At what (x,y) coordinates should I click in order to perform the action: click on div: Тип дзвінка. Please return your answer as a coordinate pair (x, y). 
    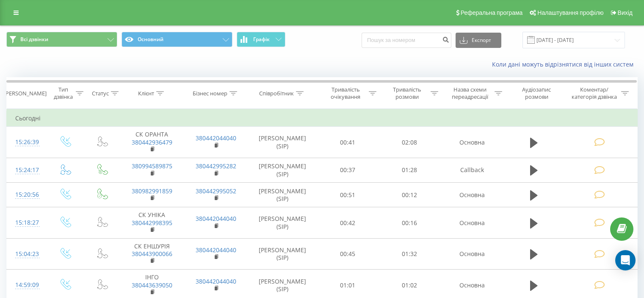
    Looking at the image, I should click on (63, 94).